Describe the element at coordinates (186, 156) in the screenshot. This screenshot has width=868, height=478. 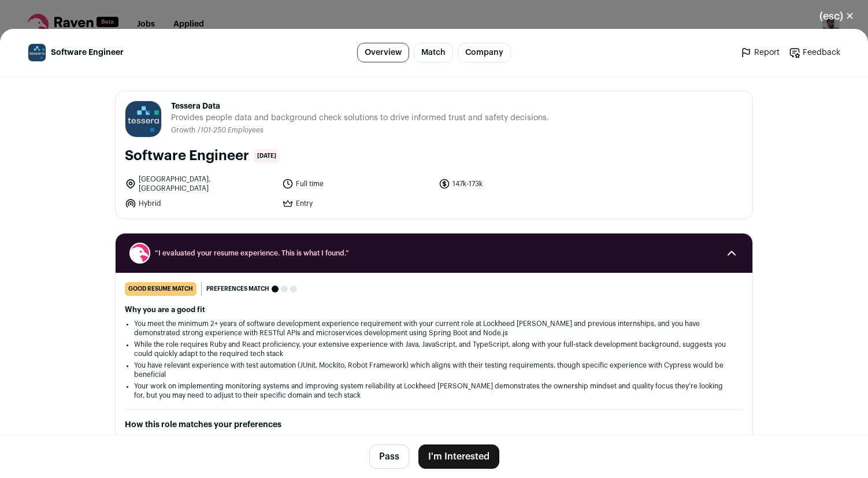
I see `h1: Software Engineer` at that location.